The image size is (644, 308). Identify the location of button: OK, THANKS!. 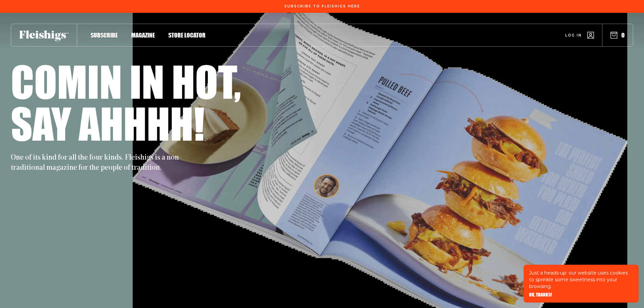
(540, 295).